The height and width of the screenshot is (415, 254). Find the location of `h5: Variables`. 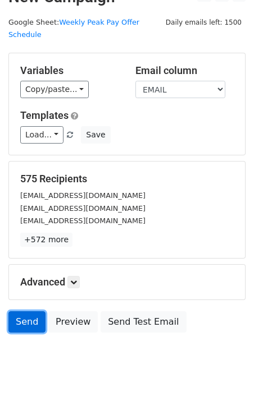

h5: Variables is located at coordinates (69, 71).